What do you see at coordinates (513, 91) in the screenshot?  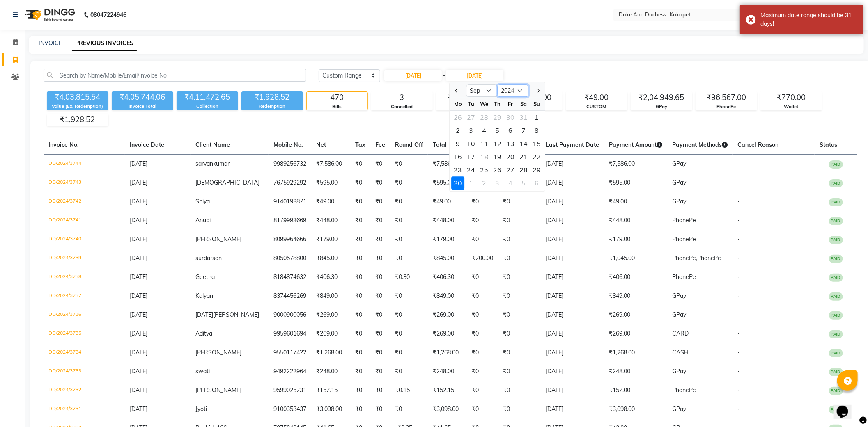 I see `select: Select year` at bounding box center [513, 91].